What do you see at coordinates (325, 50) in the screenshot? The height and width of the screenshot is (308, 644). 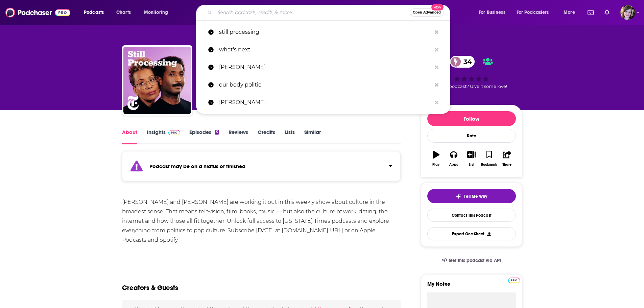 I see `p: what's next` at bounding box center [325, 50].